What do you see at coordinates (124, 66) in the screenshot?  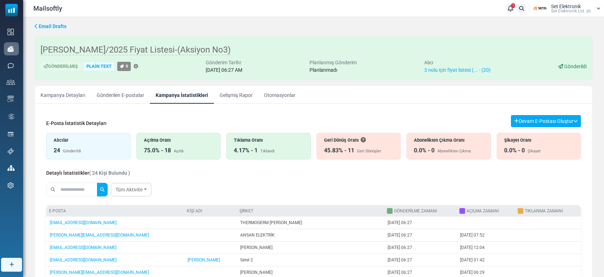 I see `a: 0` at bounding box center [124, 66].